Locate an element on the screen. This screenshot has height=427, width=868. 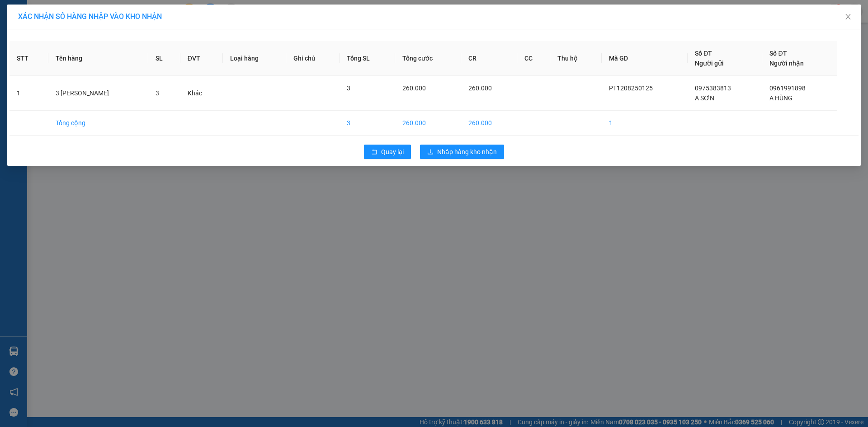
td: 3 is located at coordinates (367, 123).